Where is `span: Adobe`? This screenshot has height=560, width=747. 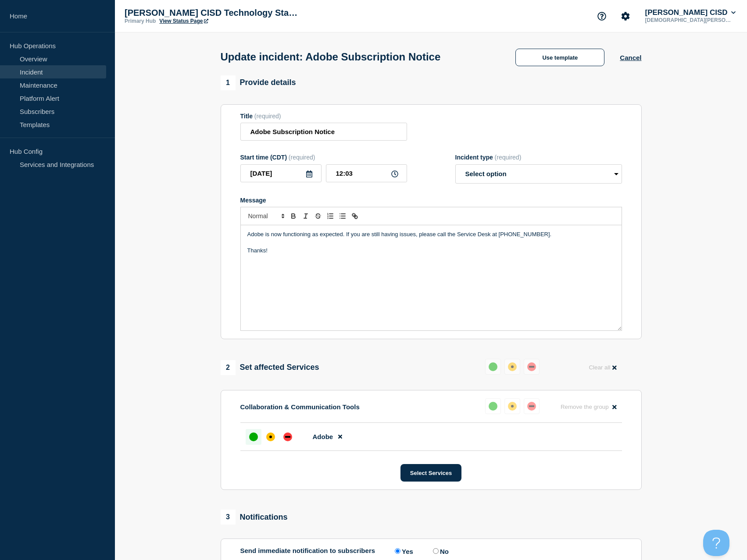 span: Adobe is located at coordinates (323, 436).